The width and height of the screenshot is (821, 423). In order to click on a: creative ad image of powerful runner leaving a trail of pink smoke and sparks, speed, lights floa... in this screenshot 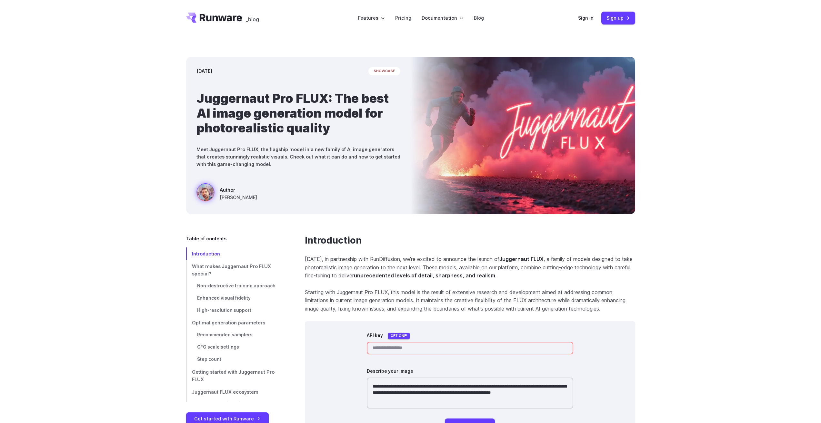, I will do `click(227, 194)`.